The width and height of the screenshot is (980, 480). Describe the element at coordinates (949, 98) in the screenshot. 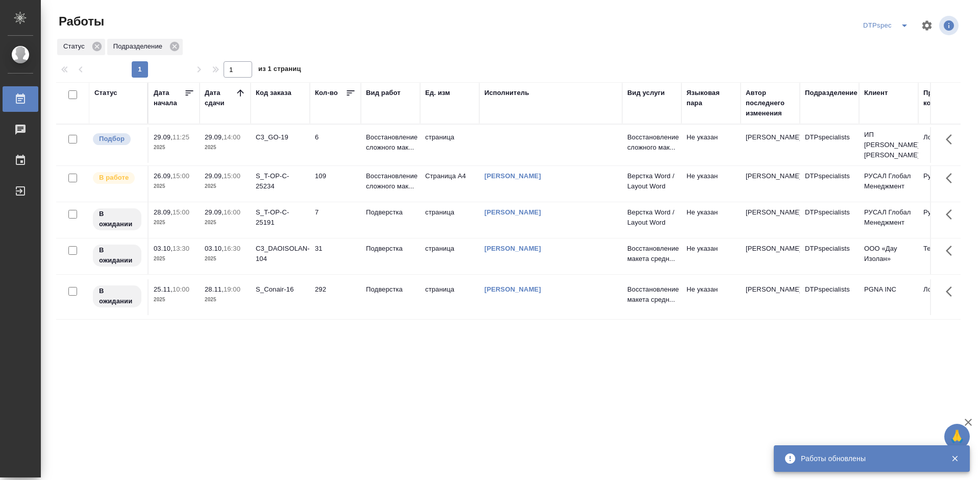

I see `div: Проектная команда` at that location.